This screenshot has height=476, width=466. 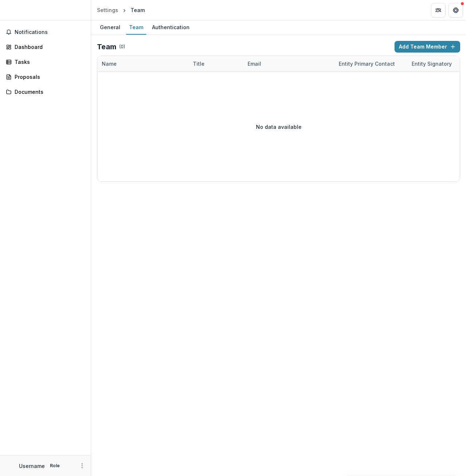 What do you see at coordinates (32, 466) in the screenshot?
I see `p: Username` at bounding box center [32, 466].